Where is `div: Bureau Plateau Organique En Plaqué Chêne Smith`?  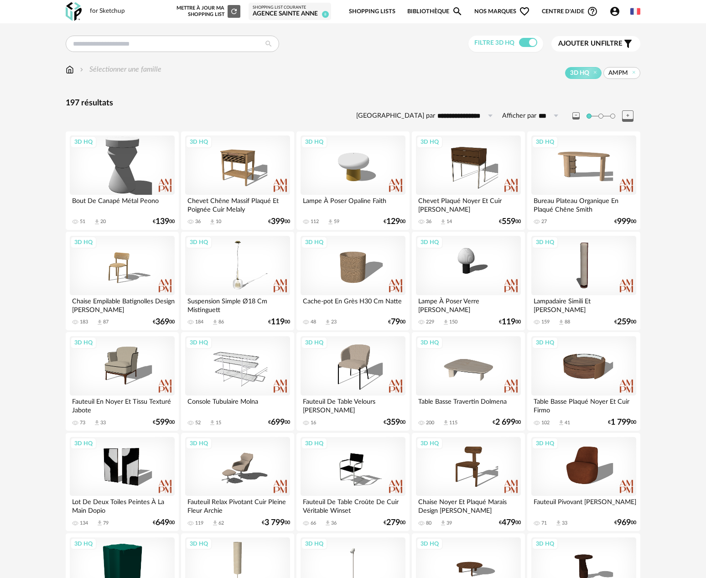
div: Bureau Plateau Organique En Plaqué Chêne Smith is located at coordinates (584, 204).